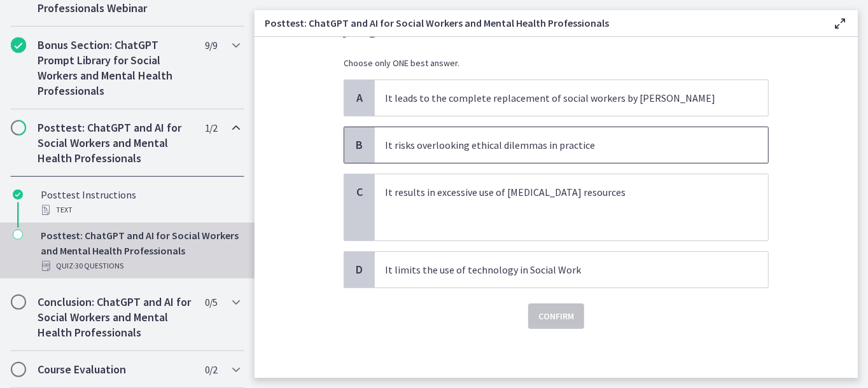 The height and width of the screenshot is (388, 868). What do you see at coordinates (210, 302) in the screenshot?
I see `span: 0 / 5` at bounding box center [210, 302].